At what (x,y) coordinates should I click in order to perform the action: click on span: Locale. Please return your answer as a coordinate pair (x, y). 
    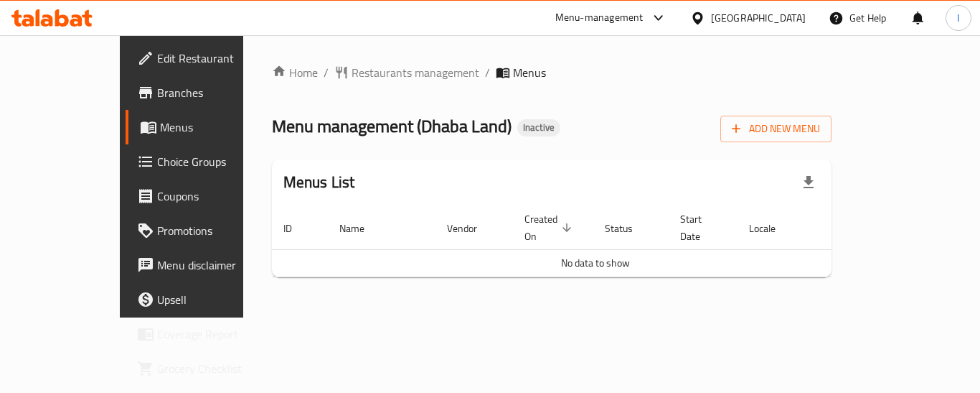
    Looking at the image, I should click on (771, 228).